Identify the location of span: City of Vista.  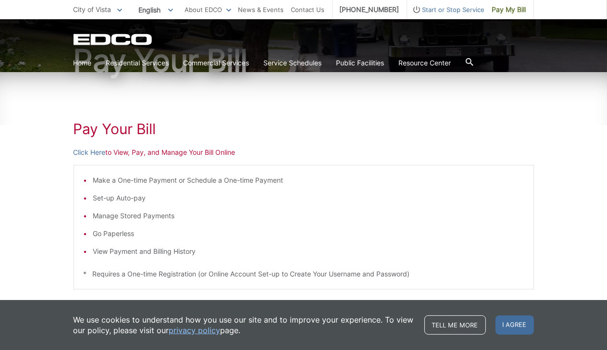
(92, 9).